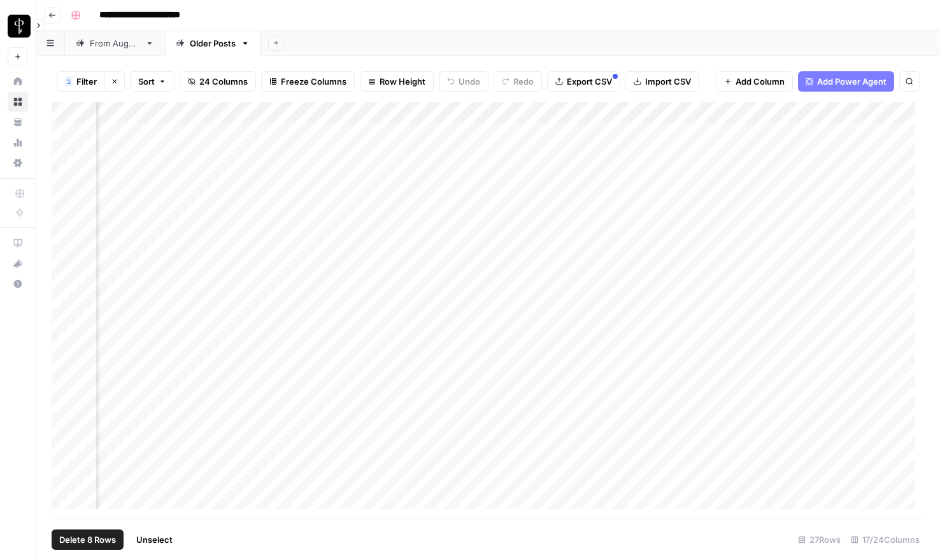 This screenshot has height=560, width=940. I want to click on div: 17/24 Columns, so click(885, 540).